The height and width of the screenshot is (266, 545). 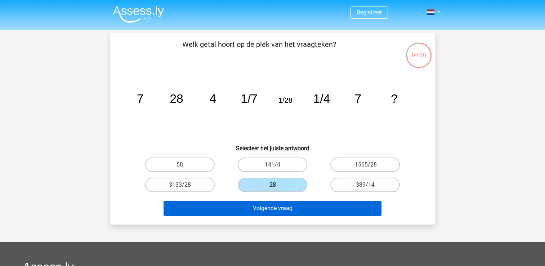 I want to click on tspan: 4, so click(x=212, y=98).